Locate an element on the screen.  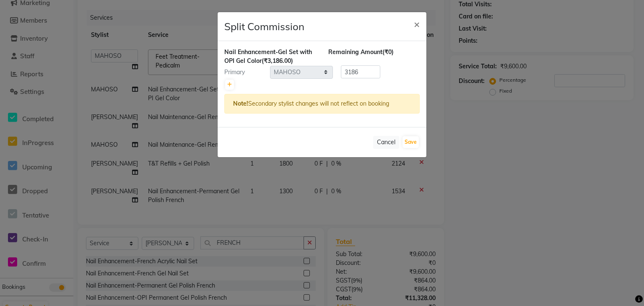
h4: Split Commission is located at coordinates (264, 26).